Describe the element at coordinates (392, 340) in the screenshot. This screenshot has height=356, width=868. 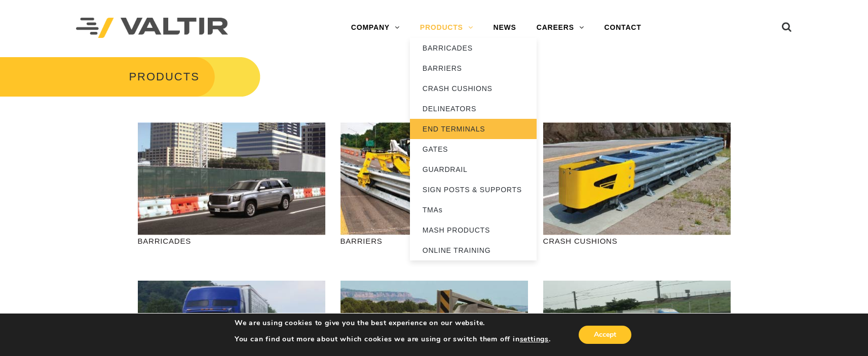
I see `p: You can find out more about which cookies we are using or switch them off in .` at that location.